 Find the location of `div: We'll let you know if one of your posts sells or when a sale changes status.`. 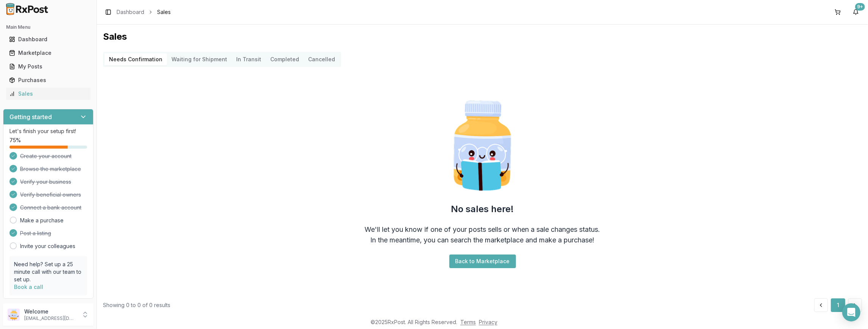

div: We'll let you know if one of your posts sells or when a sale changes status. is located at coordinates (482, 230).